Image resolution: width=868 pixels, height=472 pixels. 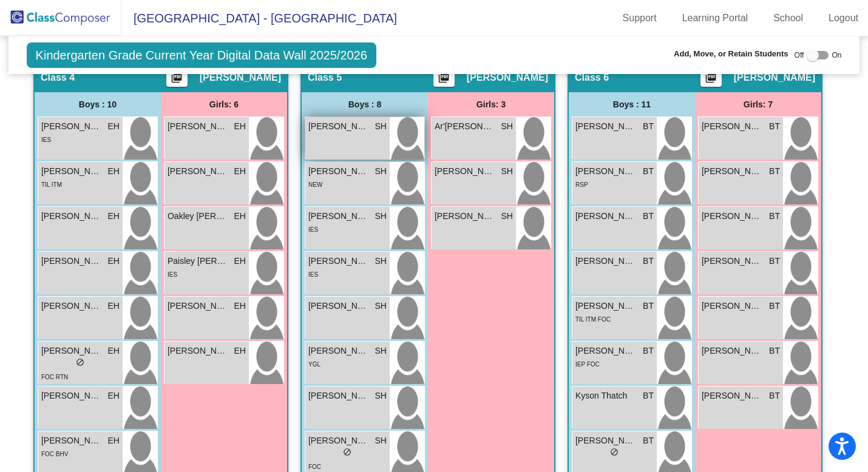 I want to click on span: Class 5, so click(x=325, y=78).